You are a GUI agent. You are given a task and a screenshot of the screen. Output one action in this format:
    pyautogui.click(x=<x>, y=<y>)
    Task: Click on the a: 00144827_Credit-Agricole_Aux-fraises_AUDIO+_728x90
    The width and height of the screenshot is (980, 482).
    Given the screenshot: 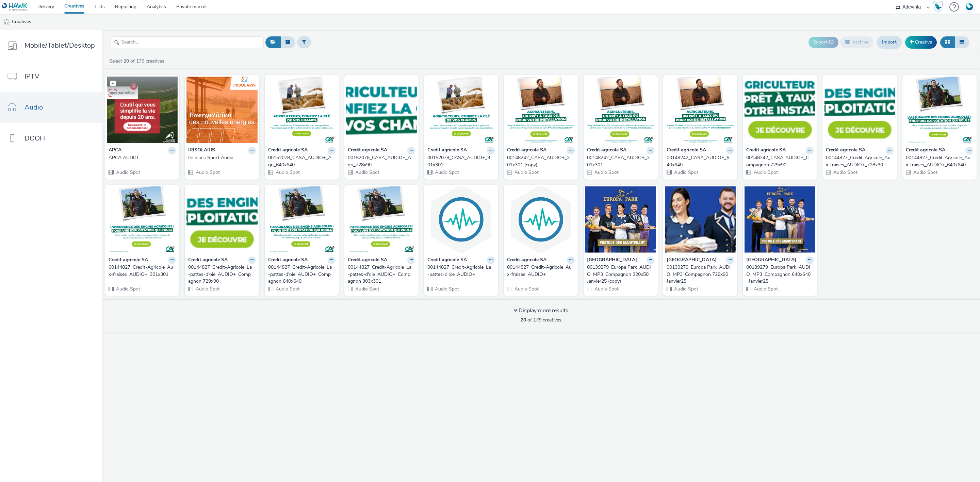 What is the action you would take?
    pyautogui.click(x=859, y=162)
    